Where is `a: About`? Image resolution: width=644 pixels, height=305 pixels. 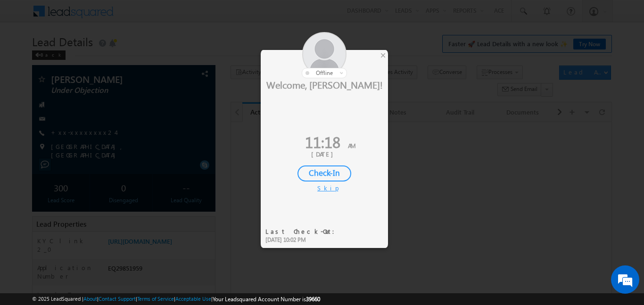
a: About is located at coordinates (90, 298).